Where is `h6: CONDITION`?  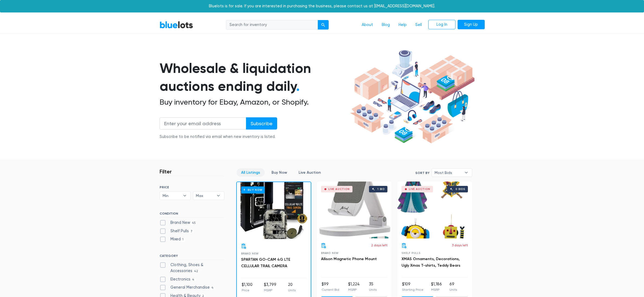 h6: CONDITION is located at coordinates (192, 214).